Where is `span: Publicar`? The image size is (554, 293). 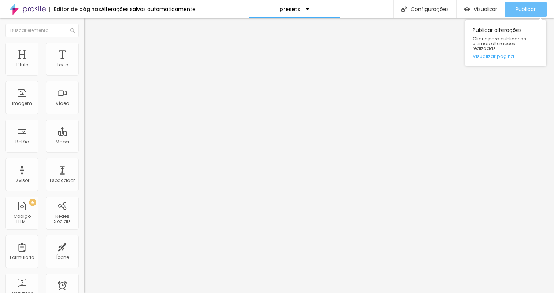 span: Publicar is located at coordinates (526, 9).